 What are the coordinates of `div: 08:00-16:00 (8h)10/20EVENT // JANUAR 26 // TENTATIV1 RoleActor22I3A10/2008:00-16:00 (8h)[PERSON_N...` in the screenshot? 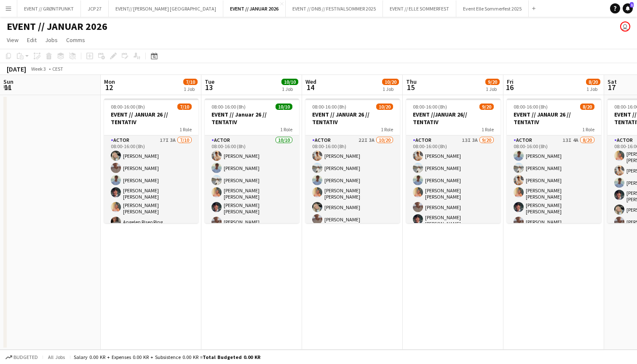 It's located at (352, 161).